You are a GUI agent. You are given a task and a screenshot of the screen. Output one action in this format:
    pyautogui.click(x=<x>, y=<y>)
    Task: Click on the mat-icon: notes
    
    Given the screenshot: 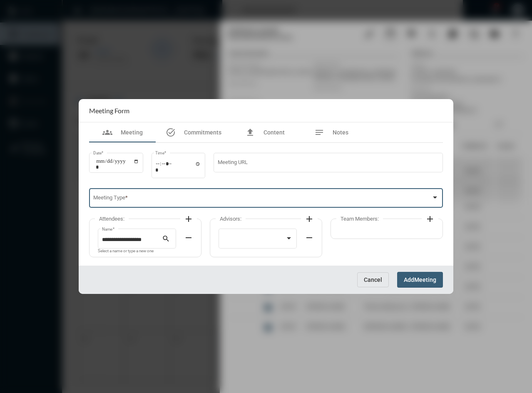 What is the action you would take?
    pyautogui.click(x=319, y=132)
    